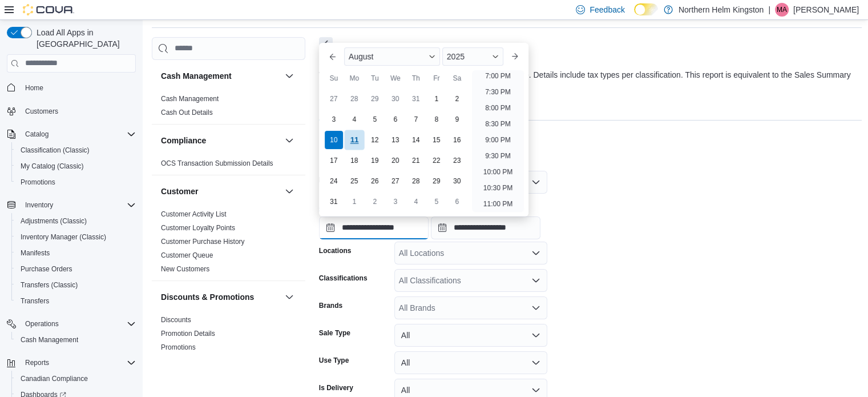 This screenshot has height=397, width=868. I want to click on input: Press the down key to open a popover containing a calendar., so click(486, 228).